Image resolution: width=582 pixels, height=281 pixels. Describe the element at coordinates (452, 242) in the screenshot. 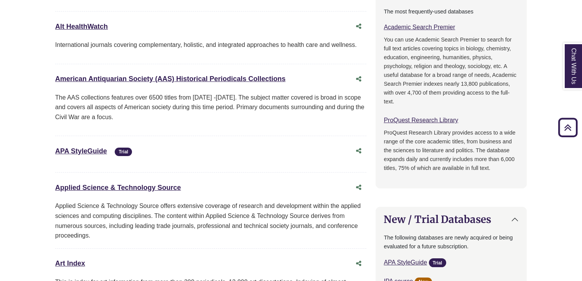

I see `p: The following databases are newly acquired or being evaluated for a future subscription.` at that location.